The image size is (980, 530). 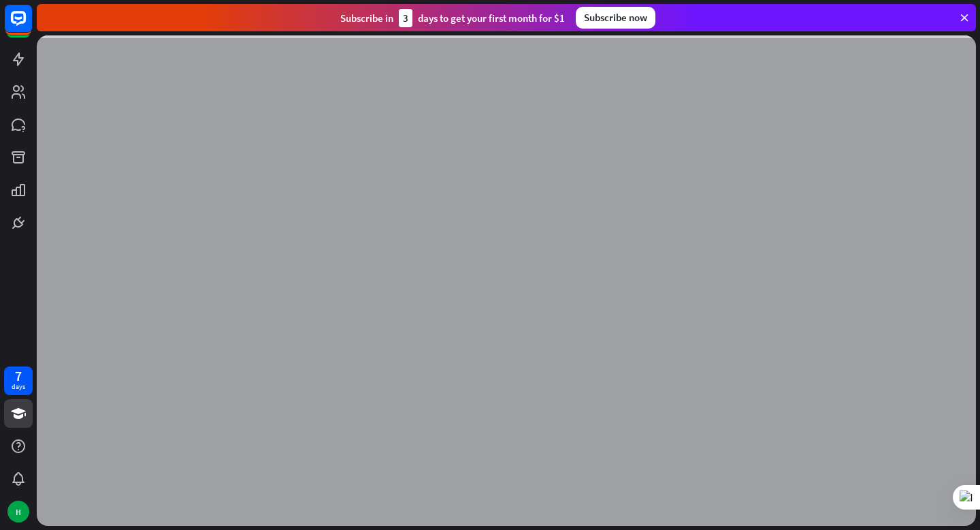 What do you see at coordinates (406, 18) in the screenshot?
I see `div: 3` at bounding box center [406, 18].